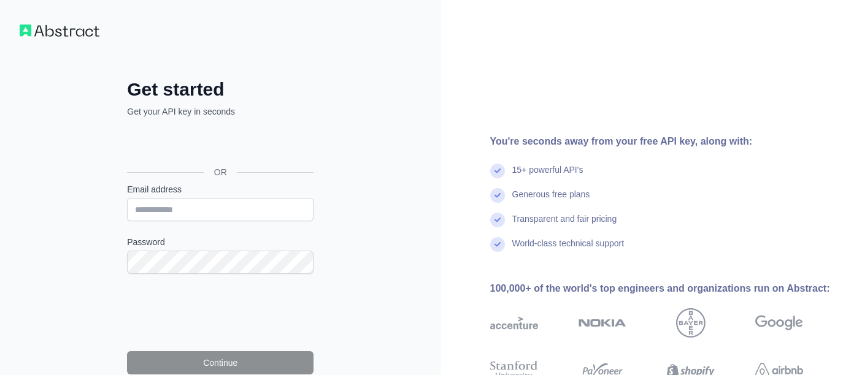 This screenshot has height=375, width=862. I want to click on img: accenture, so click(514, 323).